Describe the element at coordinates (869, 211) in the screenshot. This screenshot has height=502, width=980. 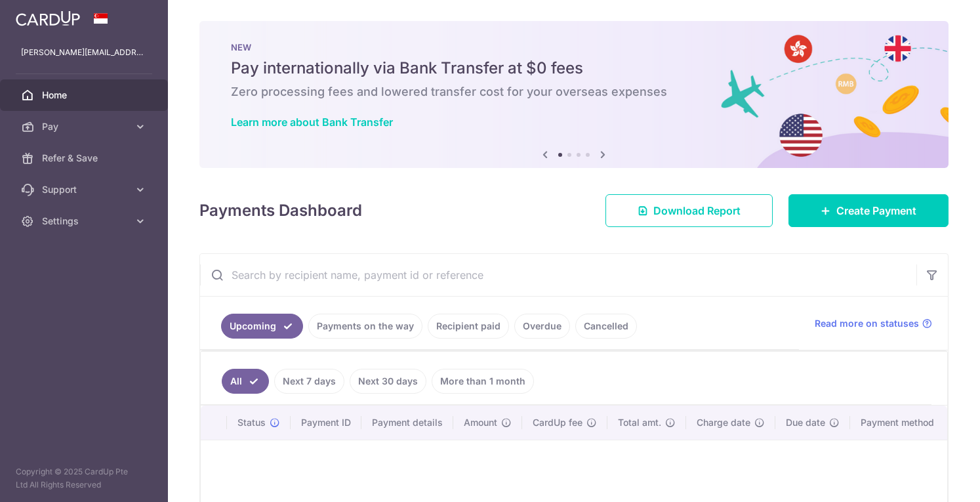
I see `a: Create Payment` at that location.